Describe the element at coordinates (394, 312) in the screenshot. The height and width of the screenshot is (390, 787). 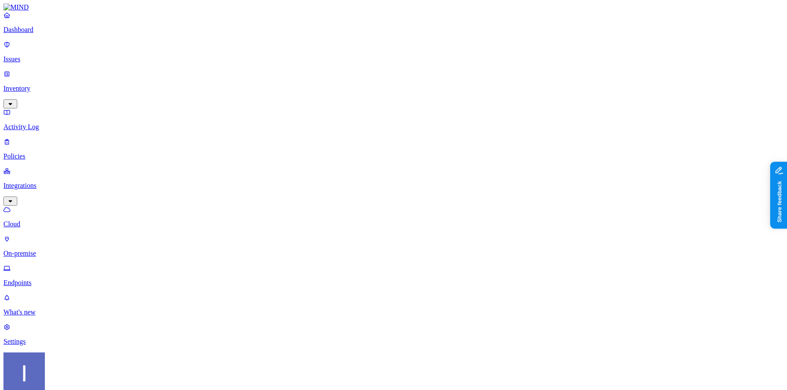
I see `p: What's new` at that location.